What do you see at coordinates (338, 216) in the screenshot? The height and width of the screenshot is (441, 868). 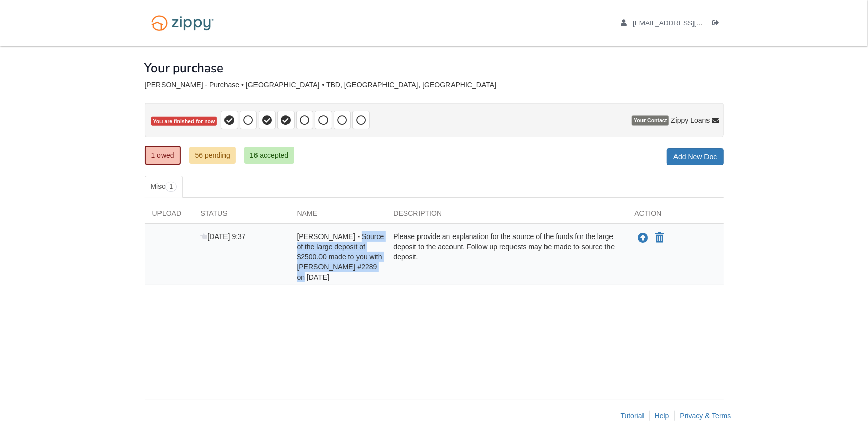 I see `div: Name` at bounding box center [338, 216].